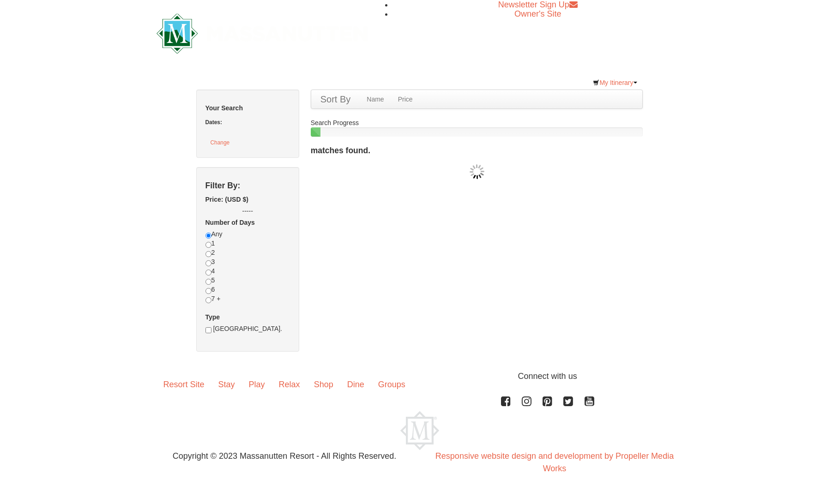 The image size is (839, 504). I want to click on a: Massanutten Resort, so click(262, 32).